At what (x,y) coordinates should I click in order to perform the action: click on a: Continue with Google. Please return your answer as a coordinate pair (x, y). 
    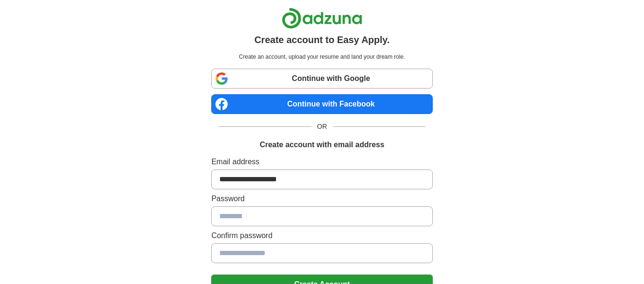
    Looking at the image, I should click on (322, 78).